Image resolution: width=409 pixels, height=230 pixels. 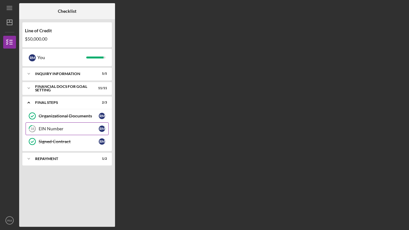 What do you see at coordinates (63, 74) in the screenshot?
I see `div: INQUIRY INFORMATION` at bounding box center [63, 74].